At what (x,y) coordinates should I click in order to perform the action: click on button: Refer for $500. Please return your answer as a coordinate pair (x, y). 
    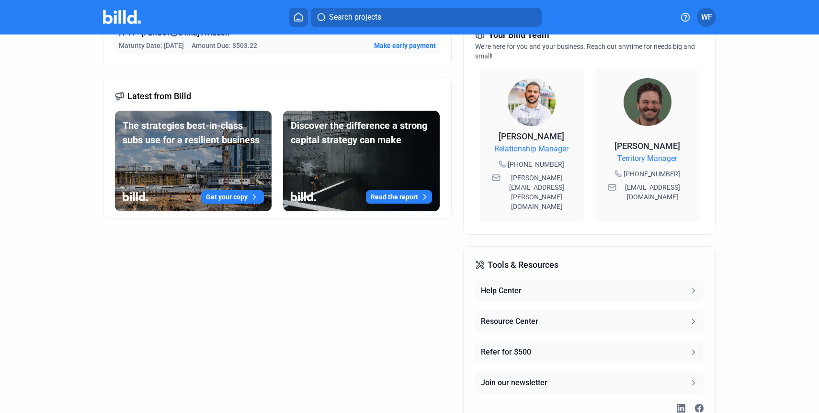
    Looking at the image, I should click on (589, 352).